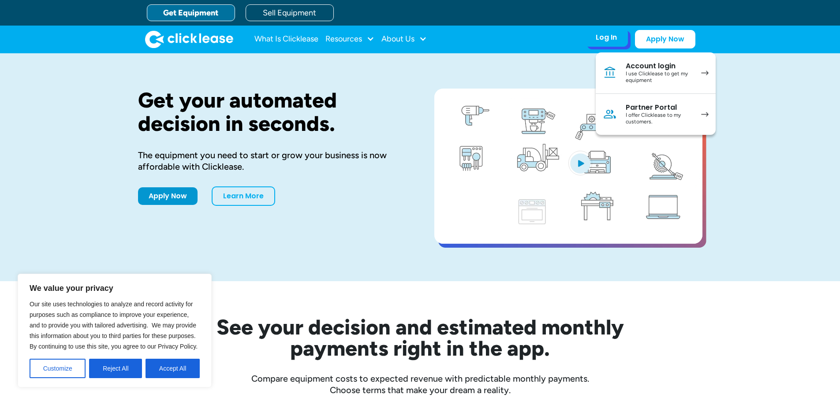 Image resolution: width=840 pixels, height=405 pixels. What do you see at coordinates (57, 369) in the screenshot?
I see `button: Customize` at bounding box center [57, 369].